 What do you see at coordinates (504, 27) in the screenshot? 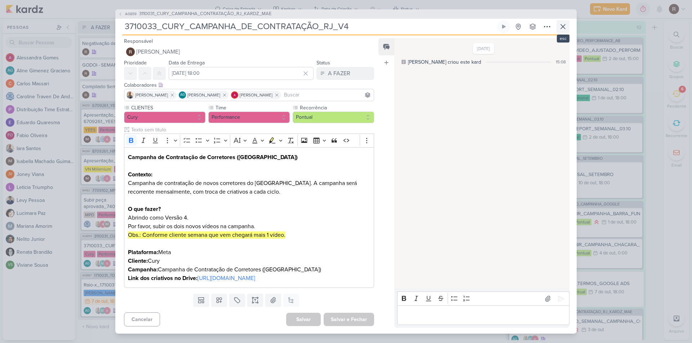
I see `div: Ligar relógio` at bounding box center [504, 27].